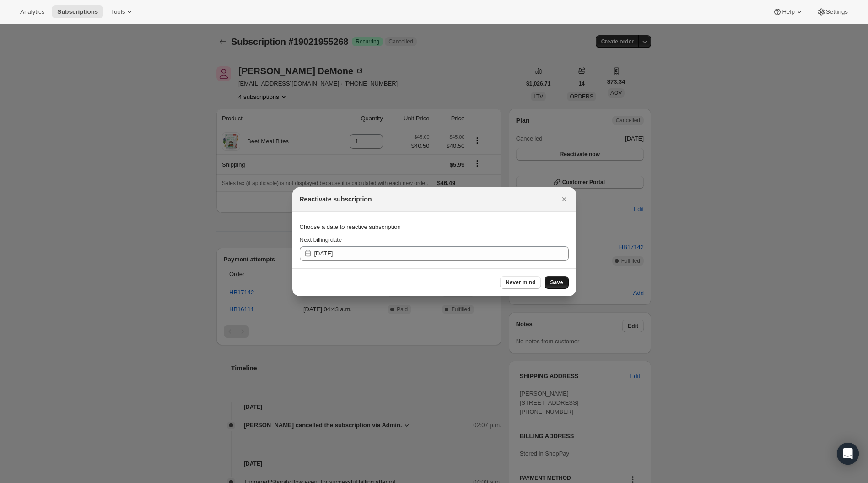 The height and width of the screenshot is (483, 868). Describe the element at coordinates (520, 282) in the screenshot. I see `span: Never mind` at that location.